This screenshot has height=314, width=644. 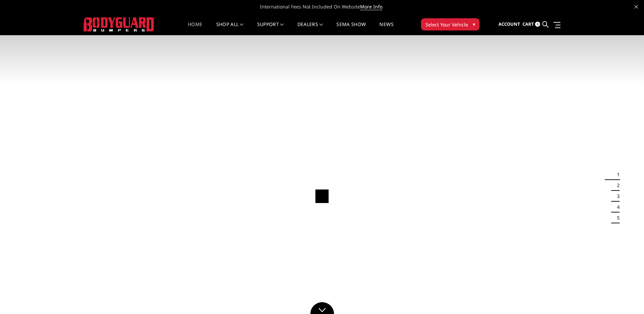 What do you see at coordinates (230, 28) in the screenshot?
I see `a: shop all` at bounding box center [230, 28].